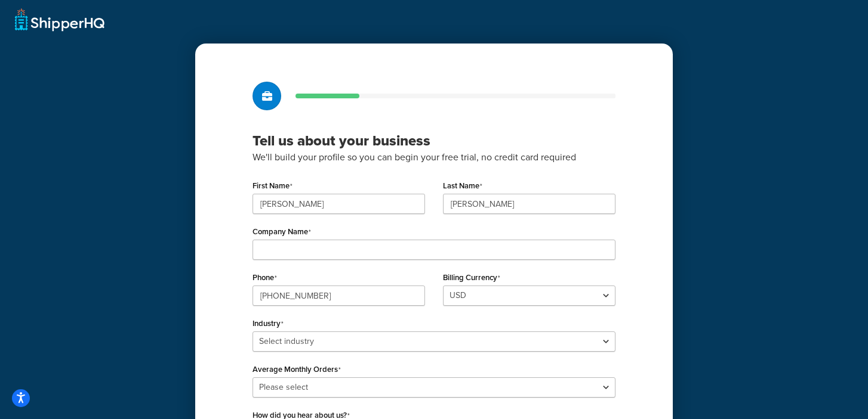 The image size is (868, 419). What do you see at coordinates (268, 324) in the screenshot?
I see `label: Industry` at bounding box center [268, 324].